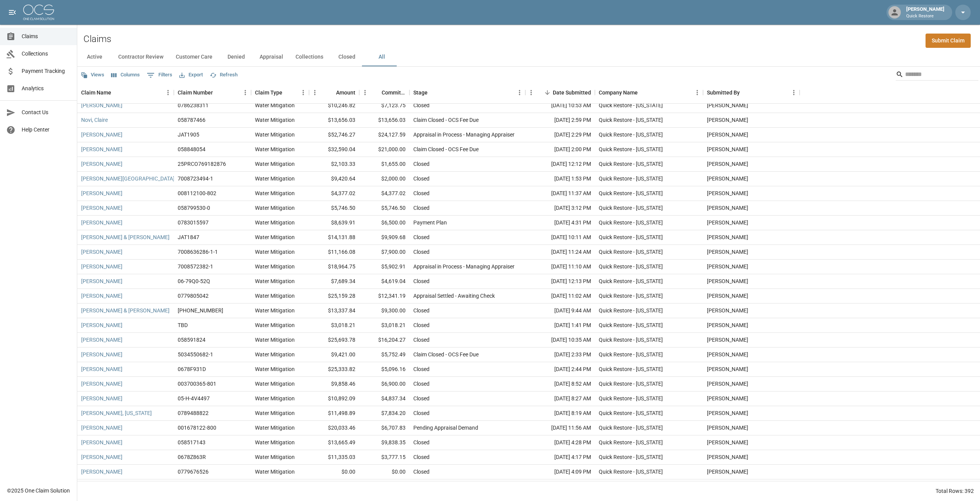  What do you see at coordinates (384, 487) in the screenshot?
I see `div: $1,030.00` at bounding box center [384, 487].